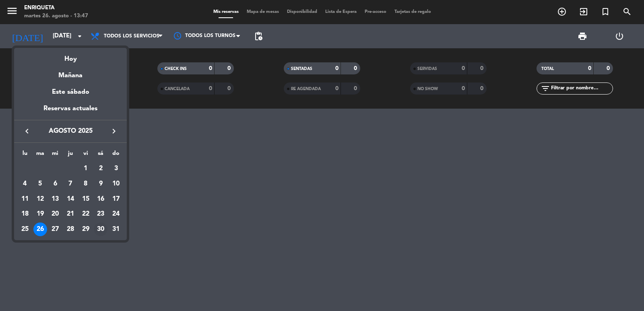  Describe the element at coordinates (116, 199) in the screenshot. I see `td: 17 de agosto de 2025` at that location.